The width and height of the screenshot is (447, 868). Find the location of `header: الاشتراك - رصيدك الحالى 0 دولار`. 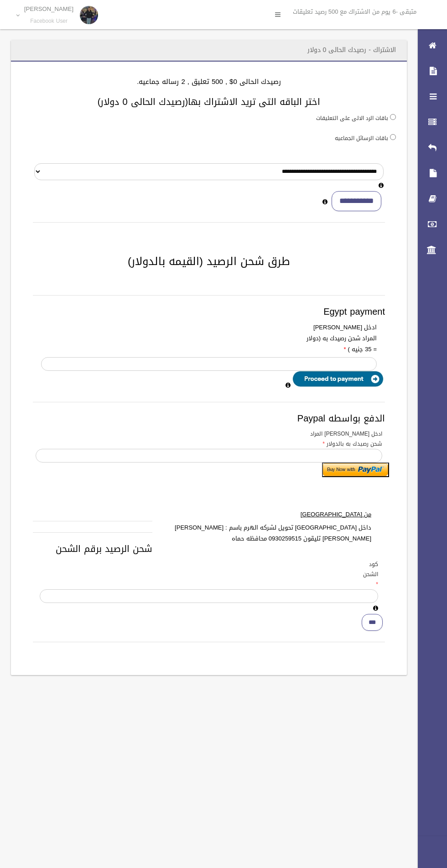

header: الاشتراك - رصيدك الحالى 0 دولار is located at coordinates (352, 50).